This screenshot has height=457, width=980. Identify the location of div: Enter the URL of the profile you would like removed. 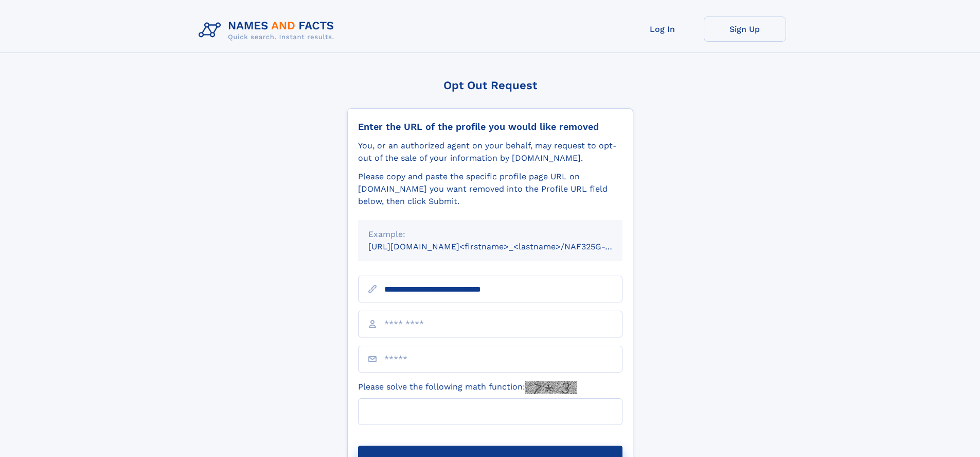
(490, 127).